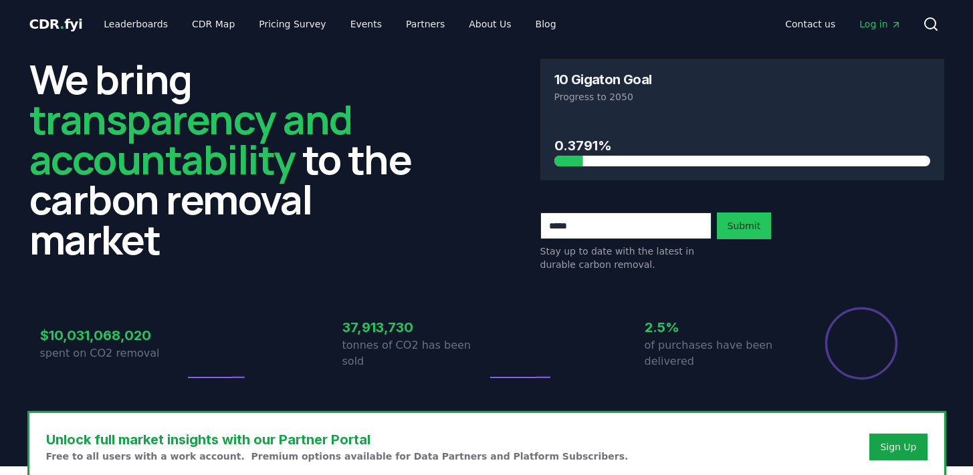  Describe the element at coordinates (112, 336) in the screenshot. I see `h3: $10,031,068,020` at that location.